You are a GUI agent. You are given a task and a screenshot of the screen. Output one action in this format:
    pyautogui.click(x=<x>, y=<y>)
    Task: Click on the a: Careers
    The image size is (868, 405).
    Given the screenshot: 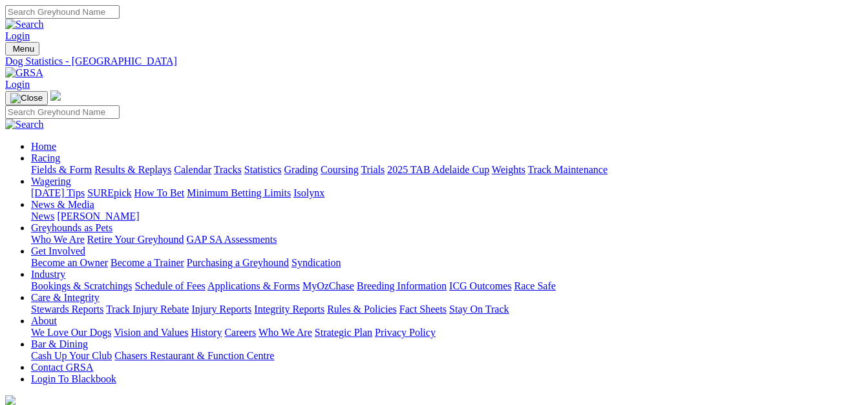 What is the action you would take?
    pyautogui.click(x=240, y=332)
    